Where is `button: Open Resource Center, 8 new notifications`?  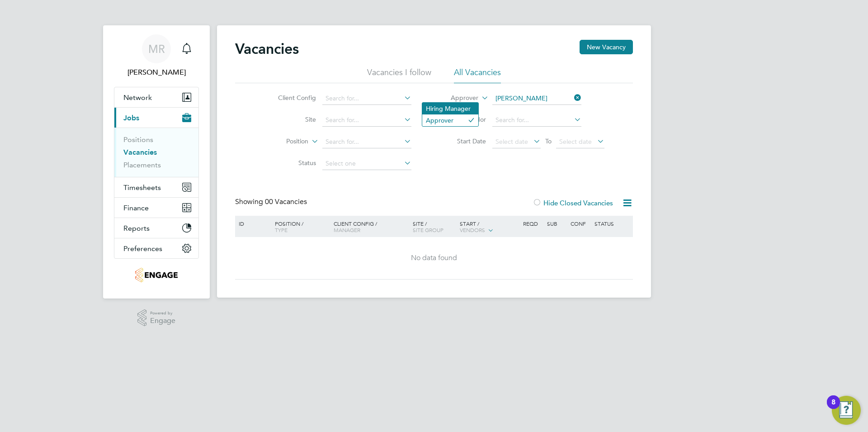 button: Open Resource Center, 8 new notifications is located at coordinates (846, 410).